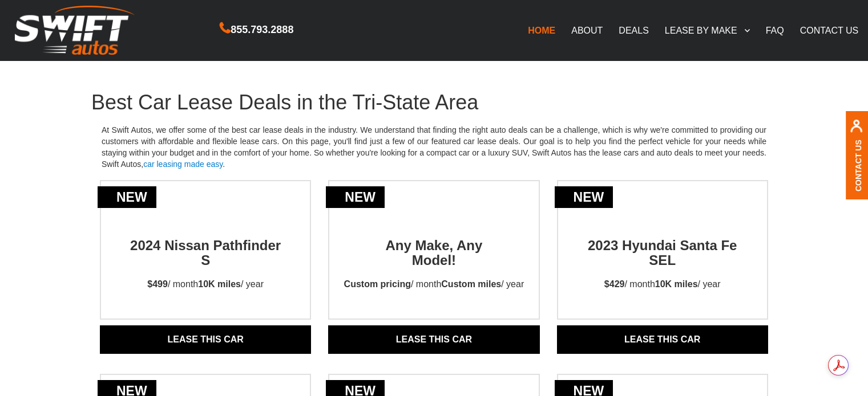  Describe the element at coordinates (74, 30) in the screenshot. I see `img: Swift Autos` at that location.